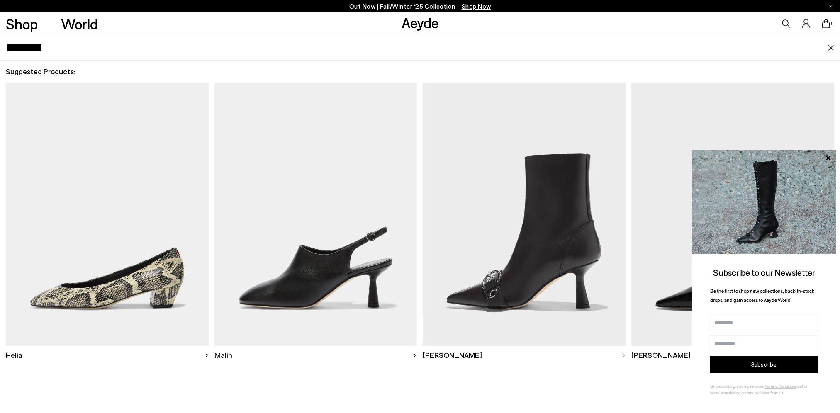 This screenshot has height=413, width=840. Describe the element at coordinates (316, 355) in the screenshot. I see `a: Malin` at that location.